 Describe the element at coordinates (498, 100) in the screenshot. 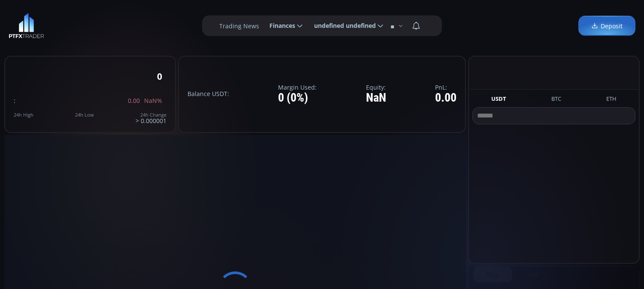

I see `button: USDT` at that location.